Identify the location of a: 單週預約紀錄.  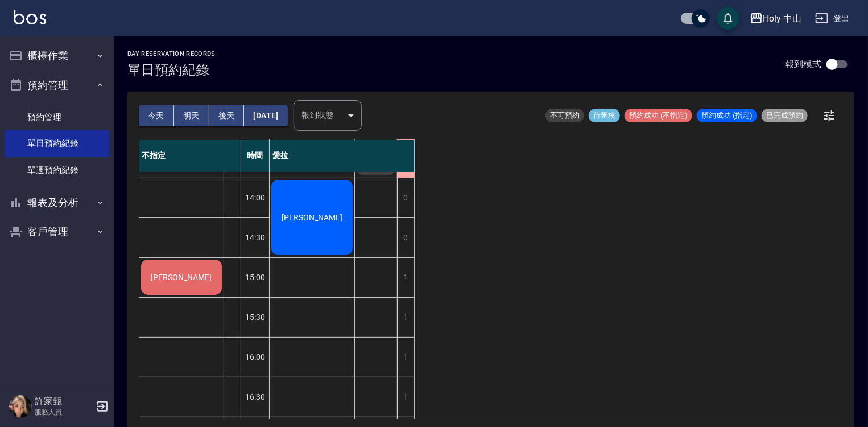
(57, 170).